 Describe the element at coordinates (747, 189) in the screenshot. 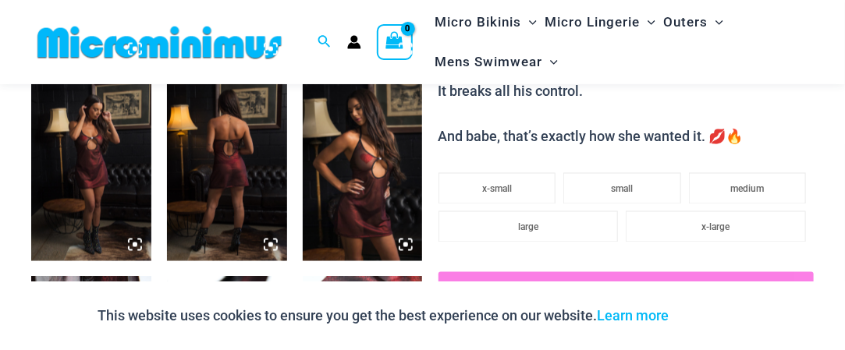

I see `li: medium` at that location.